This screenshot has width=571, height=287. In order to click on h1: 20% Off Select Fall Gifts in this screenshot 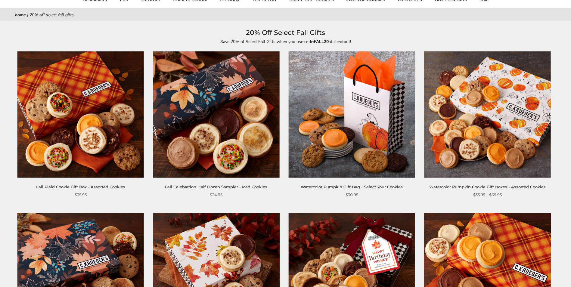, I will do `click(286, 33)`.